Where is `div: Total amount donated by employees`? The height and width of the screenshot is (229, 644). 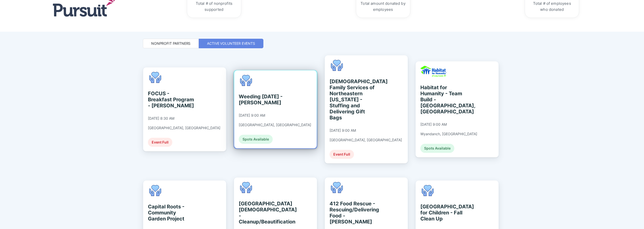 div: Total amount donated by employees is located at coordinates (383, 7).